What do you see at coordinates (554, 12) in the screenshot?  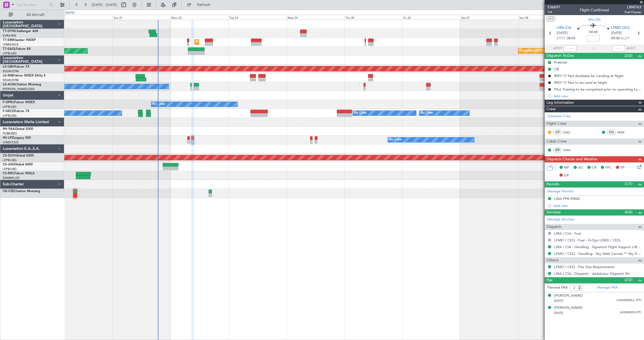 I see `span: 1/4` at bounding box center [554, 12].